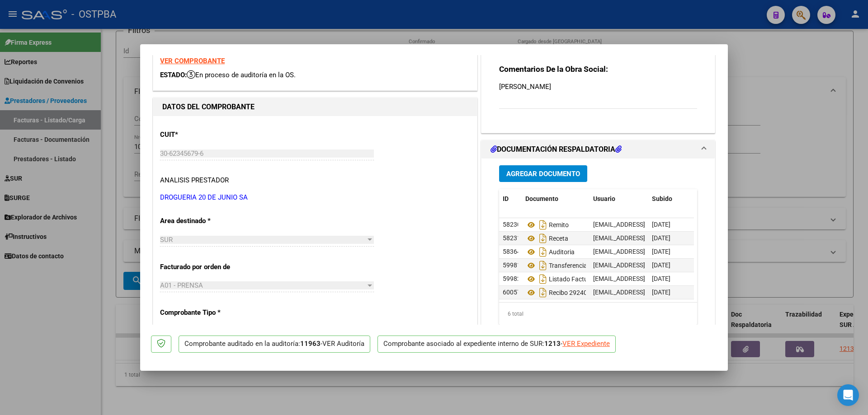 The width and height of the screenshot is (868, 415). I want to click on strong: 1213, so click(553, 344).